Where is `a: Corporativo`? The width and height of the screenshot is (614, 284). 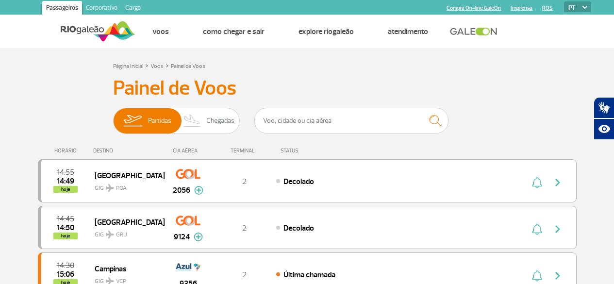 a: Corporativo is located at coordinates (101, 9).